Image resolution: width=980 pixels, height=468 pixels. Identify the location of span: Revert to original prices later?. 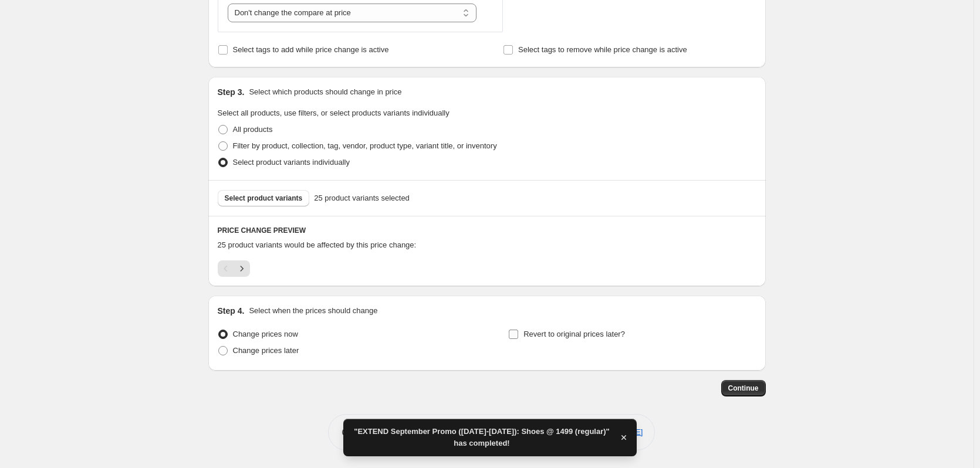
(574, 334).